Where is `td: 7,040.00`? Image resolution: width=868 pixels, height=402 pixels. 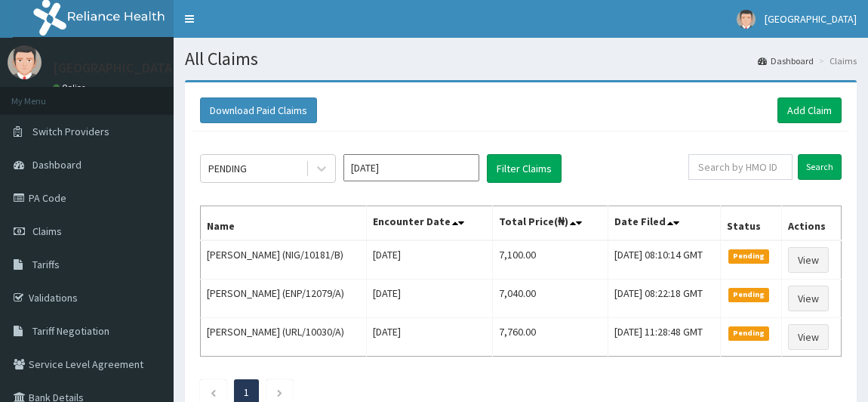
td: 7,040.00 is located at coordinates (550, 298).